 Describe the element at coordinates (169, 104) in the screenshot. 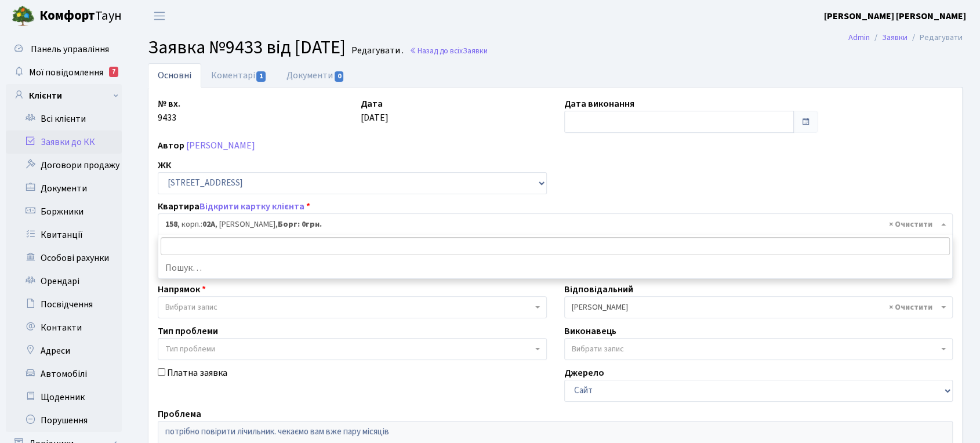

I see `label: № вх.` at that location.